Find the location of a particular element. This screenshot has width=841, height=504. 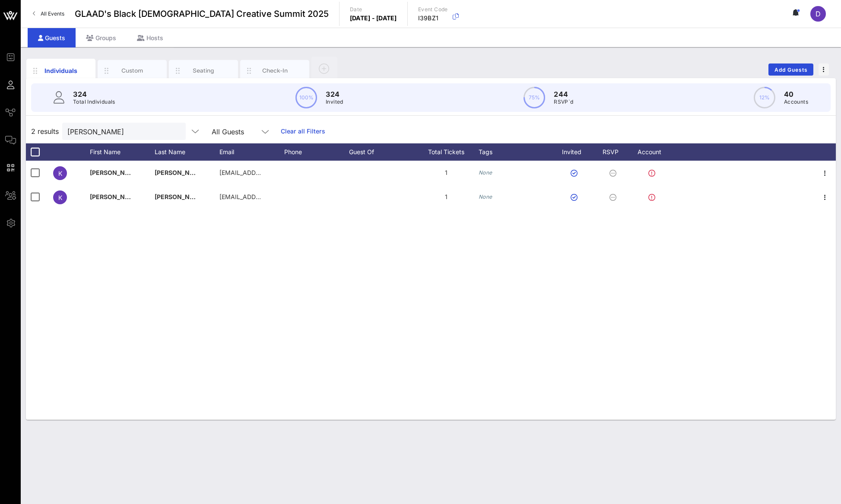

a: All Events is located at coordinates (49, 14).